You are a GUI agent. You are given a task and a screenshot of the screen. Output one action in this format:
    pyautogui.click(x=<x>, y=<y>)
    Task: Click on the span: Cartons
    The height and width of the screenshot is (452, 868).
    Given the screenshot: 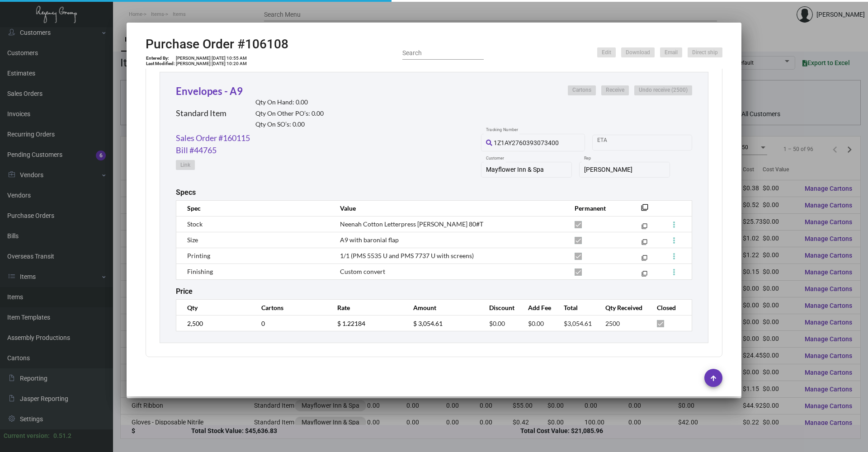 What is the action you would take?
    pyautogui.click(x=582, y=90)
    